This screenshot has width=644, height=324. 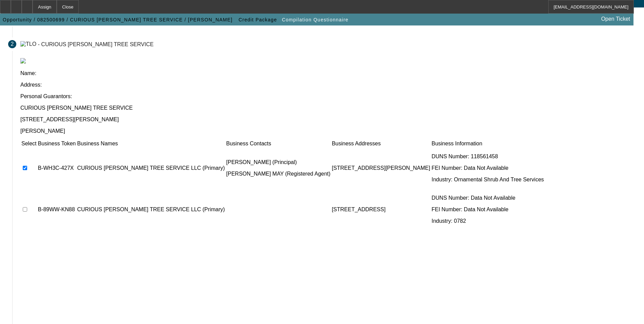 I want to click on td: B-89WW-KN88, so click(x=57, y=210).